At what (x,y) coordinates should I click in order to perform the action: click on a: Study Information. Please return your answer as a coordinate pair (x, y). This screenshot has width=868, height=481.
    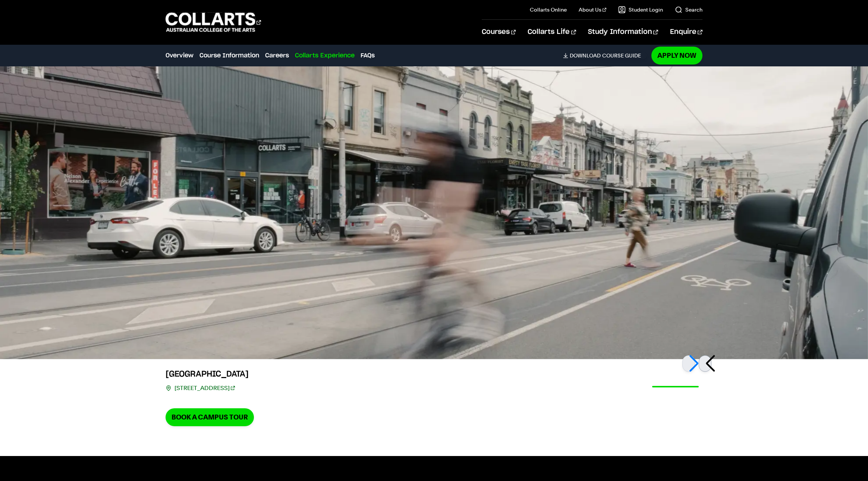
    Looking at the image, I should click on (623, 32).